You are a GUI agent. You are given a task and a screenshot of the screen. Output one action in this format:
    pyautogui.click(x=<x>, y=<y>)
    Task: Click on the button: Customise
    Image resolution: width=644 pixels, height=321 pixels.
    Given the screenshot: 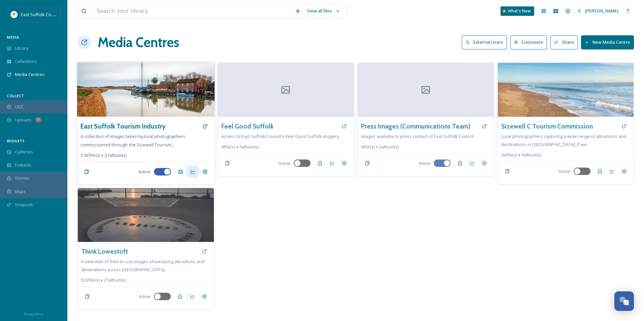 What is the action you would take?
    pyautogui.click(x=529, y=42)
    